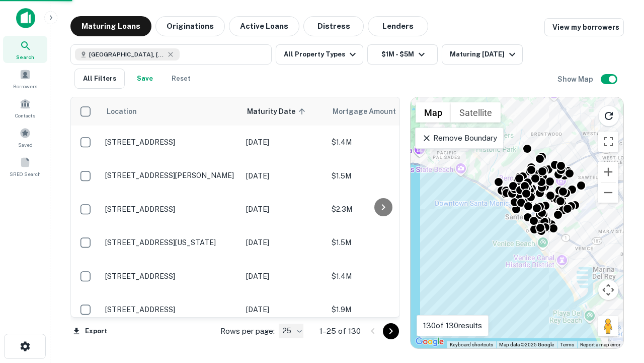  Describe the element at coordinates (471, 345) in the screenshot. I see `button: Keyboard shortcuts` at that location.